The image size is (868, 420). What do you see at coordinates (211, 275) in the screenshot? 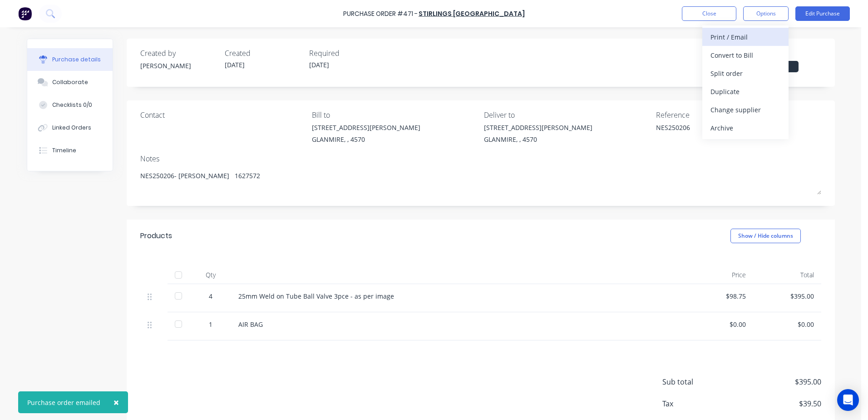
I see `div: Qty` at bounding box center [211, 275].